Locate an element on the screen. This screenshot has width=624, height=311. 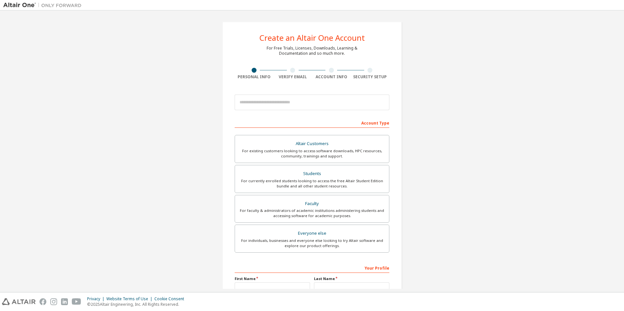
div: Privacy is located at coordinates (97, 299).